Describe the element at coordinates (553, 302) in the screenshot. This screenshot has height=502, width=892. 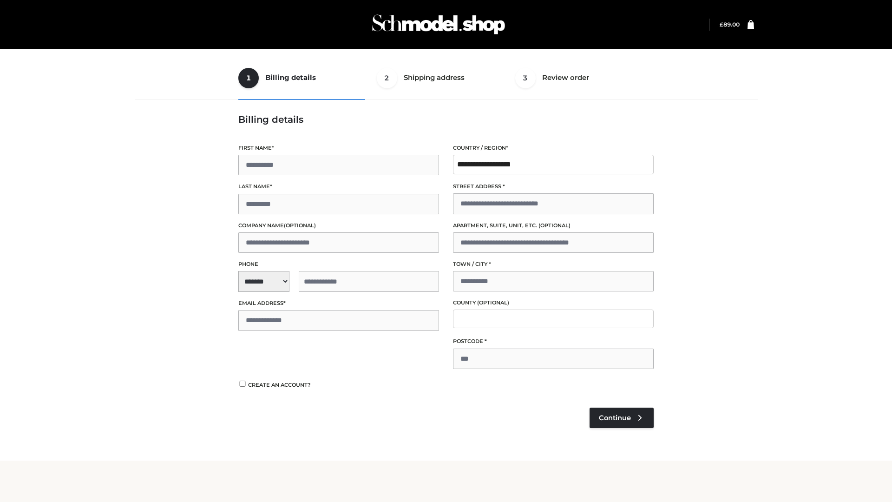
I see `label: County` at that location.